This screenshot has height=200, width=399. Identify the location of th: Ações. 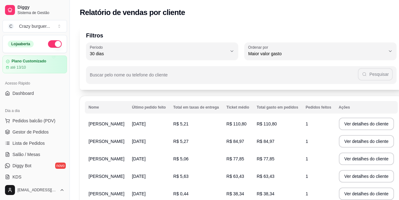
(367, 107).